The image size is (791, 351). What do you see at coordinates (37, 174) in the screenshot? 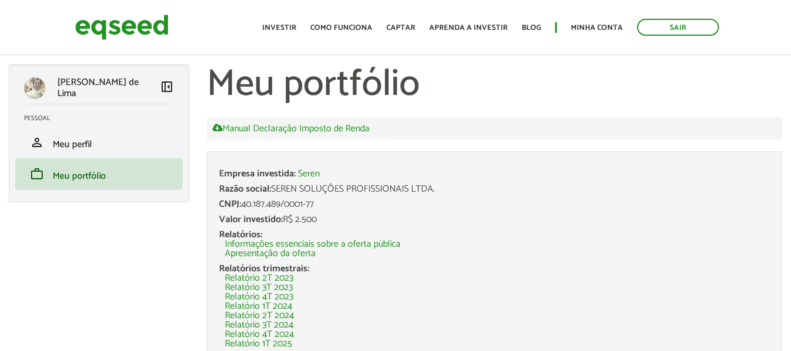
I see `span: work` at bounding box center [37, 174].